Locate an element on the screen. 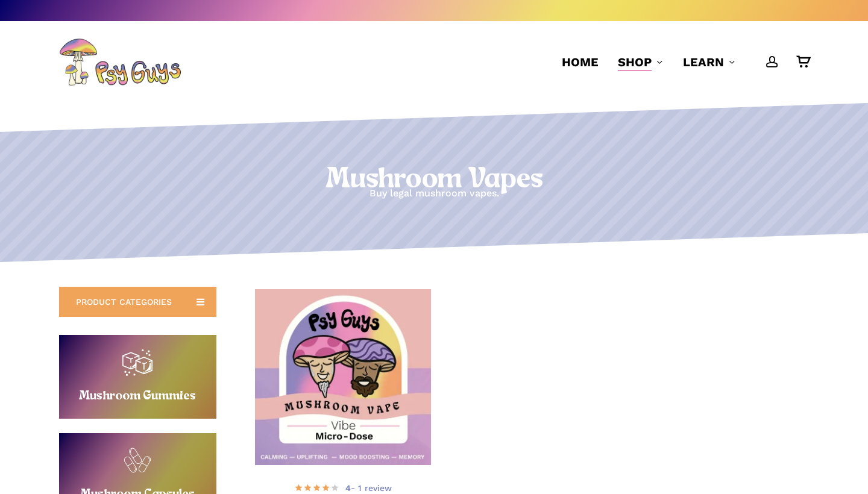 This screenshot has width=868, height=494. span: PRODUCT CATEGORIES is located at coordinates (123, 302).